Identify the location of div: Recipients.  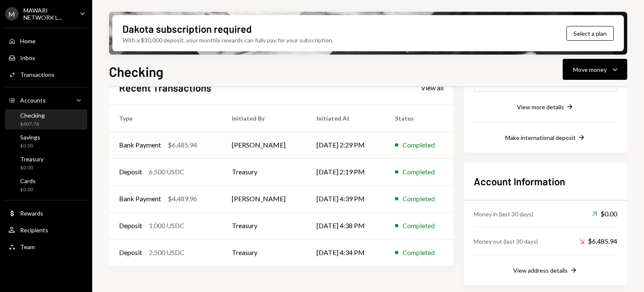
(34, 230).